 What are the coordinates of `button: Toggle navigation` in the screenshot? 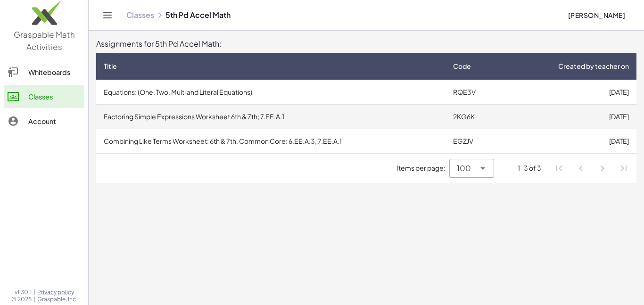 It's located at (107, 15).